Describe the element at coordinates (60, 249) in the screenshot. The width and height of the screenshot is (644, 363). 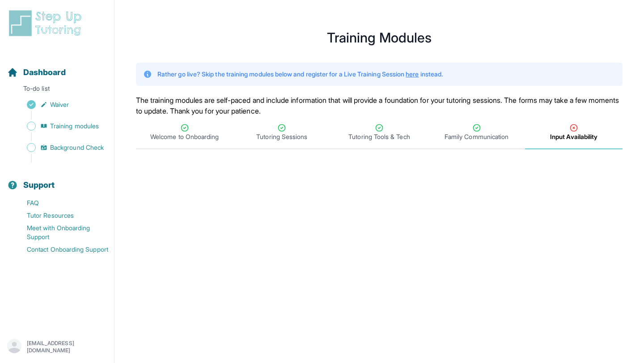
I see `a: Contact Onboarding Support` at that location.